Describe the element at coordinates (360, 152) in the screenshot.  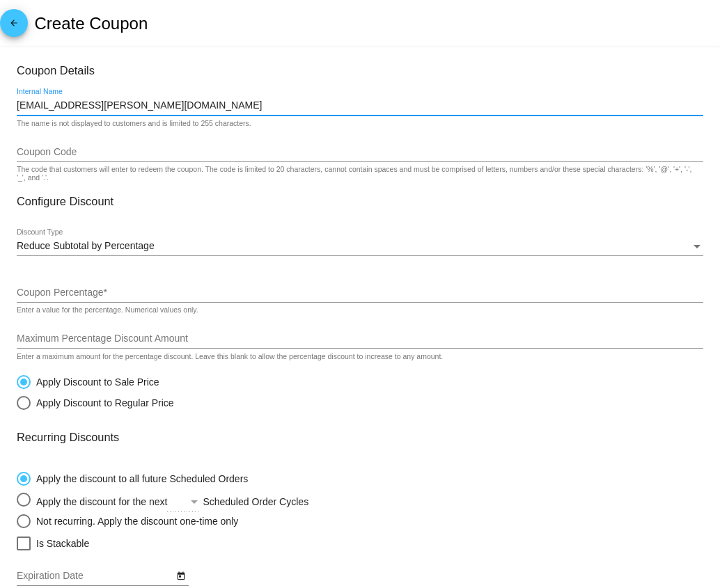
I see `input: Coupon Code` at that location.